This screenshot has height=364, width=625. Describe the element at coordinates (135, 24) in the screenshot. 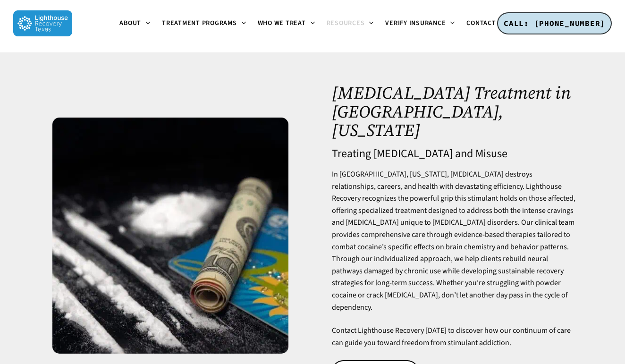

I see `a: About` at that location.